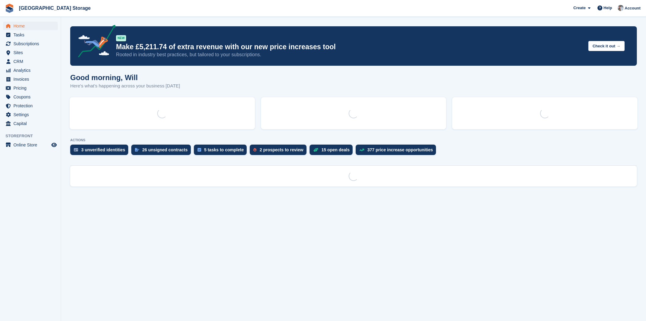  I want to click on a: 377 price increase opportunities, so click(397, 151).